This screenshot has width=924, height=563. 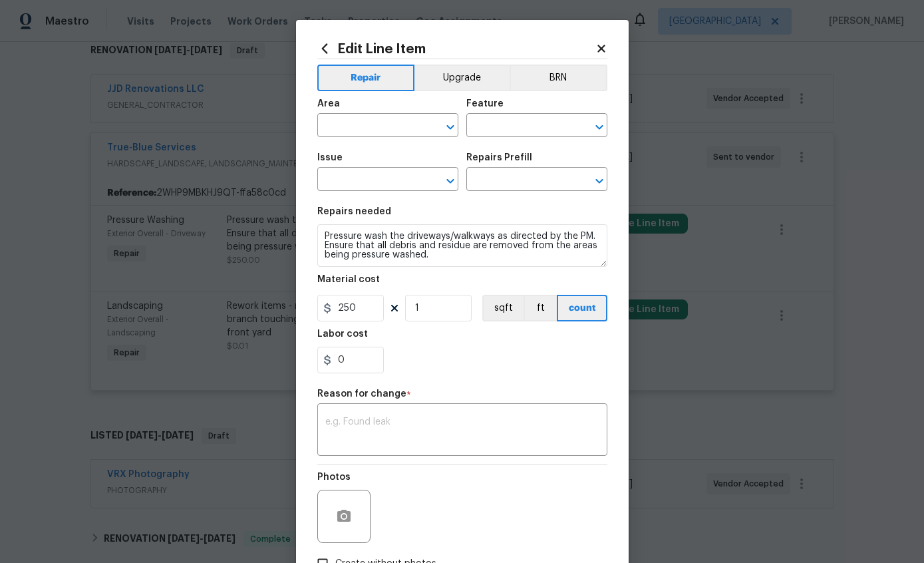 What do you see at coordinates (362, 394) in the screenshot?
I see `h5: Reason for change` at bounding box center [362, 394].